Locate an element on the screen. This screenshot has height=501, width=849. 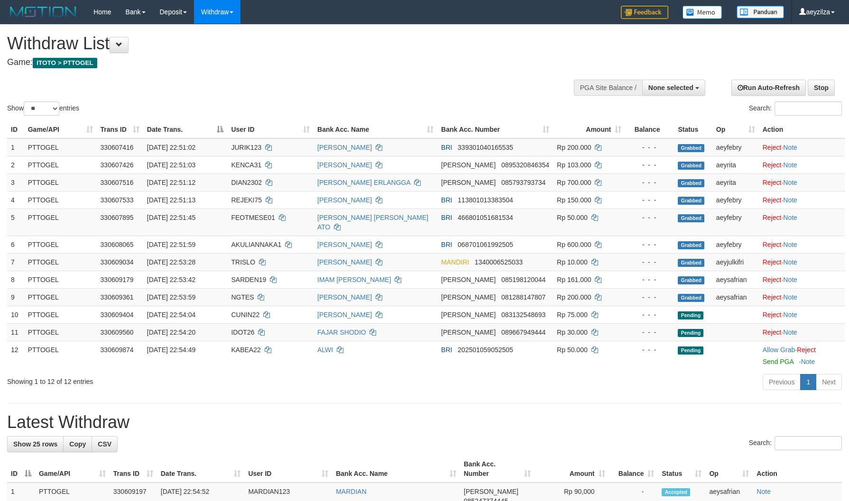
a: Allow Grab is located at coordinates (779, 350).